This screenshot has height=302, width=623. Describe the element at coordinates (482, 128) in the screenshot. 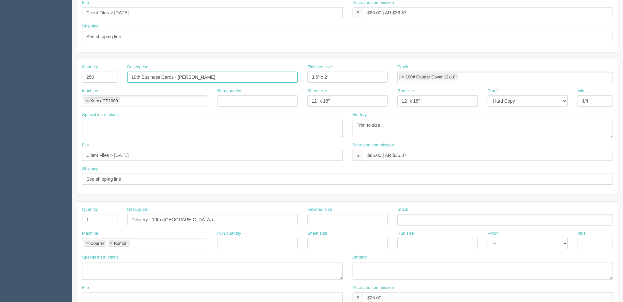

I see `textarea: Trim to size` at that location.